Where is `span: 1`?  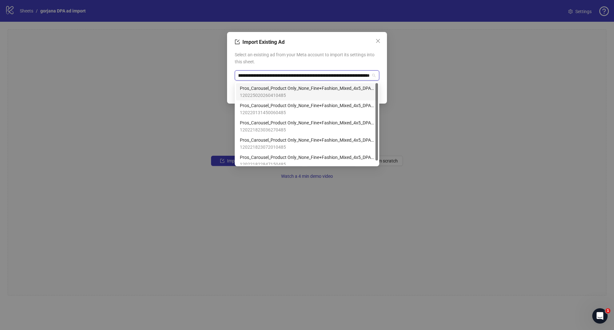
span: 1 is located at coordinates (607, 311).